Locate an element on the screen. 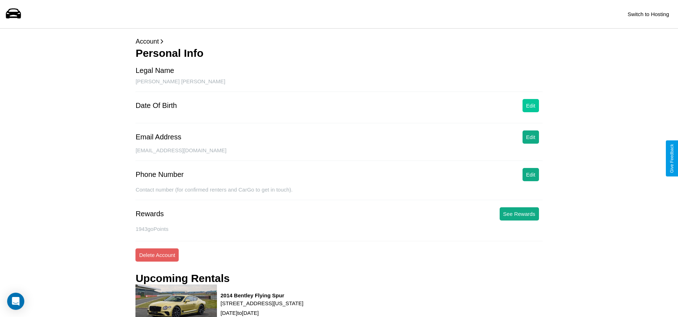 Image resolution: width=678 pixels, height=317 pixels. div: Contact number (for confirmed renters and CarGo to get in touch). is located at coordinates (339, 193).